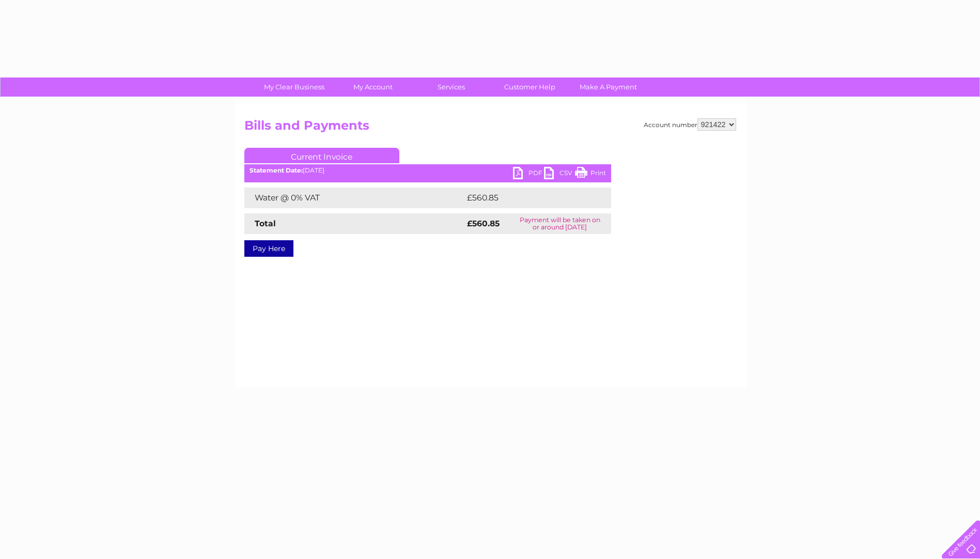  I want to click on a: CSV, so click(560, 174).